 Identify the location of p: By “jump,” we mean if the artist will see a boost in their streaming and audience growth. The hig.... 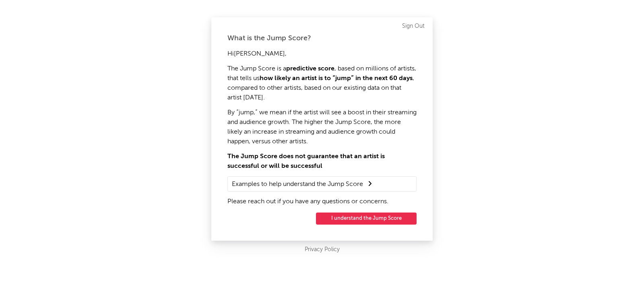
(322, 127).